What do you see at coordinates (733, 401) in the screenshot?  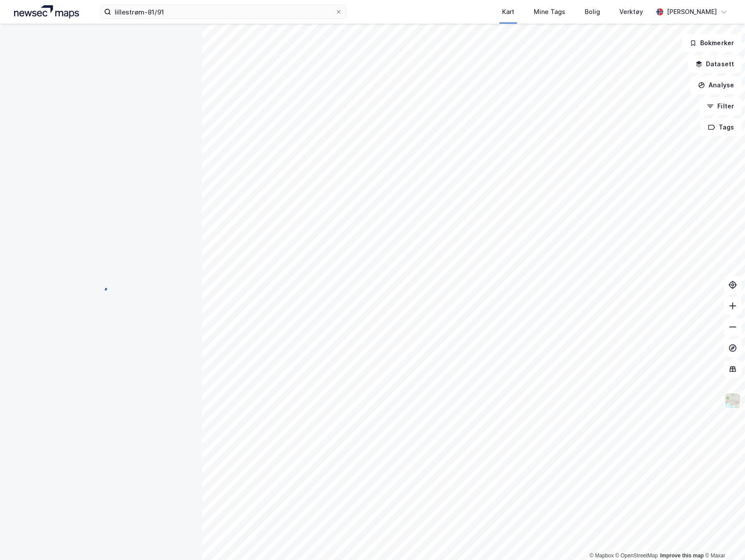 I see `img: Z` at bounding box center [733, 401].